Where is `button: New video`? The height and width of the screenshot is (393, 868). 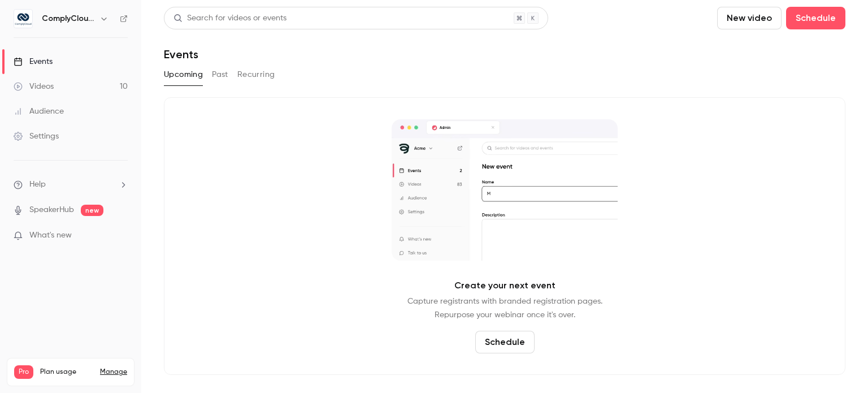 button: New video is located at coordinates (750, 18).